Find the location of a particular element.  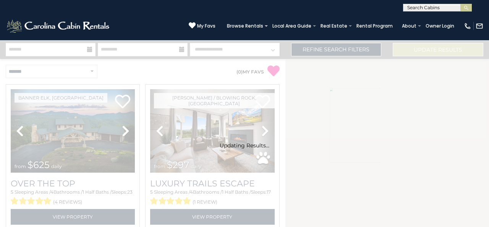

span: My Favs is located at coordinates (206, 26).